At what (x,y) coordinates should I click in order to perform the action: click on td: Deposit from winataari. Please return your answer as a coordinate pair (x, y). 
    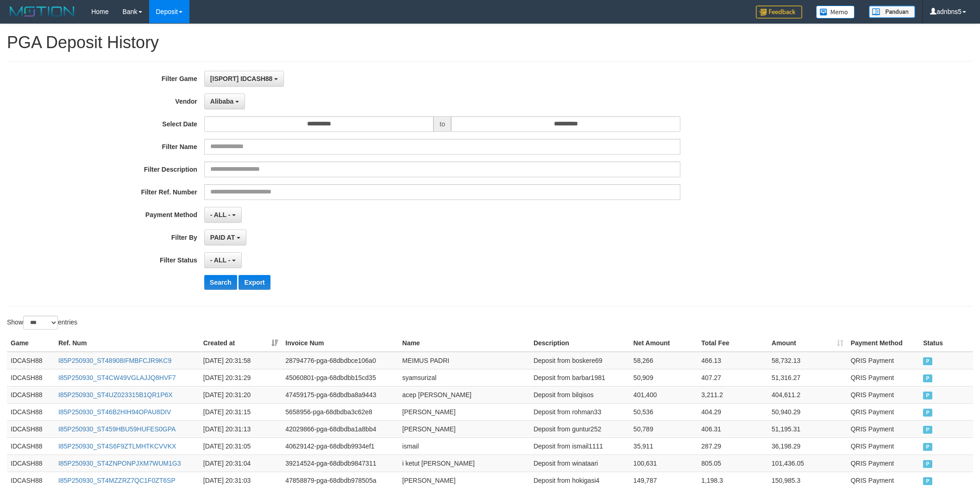
    Looking at the image, I should click on (580, 462).